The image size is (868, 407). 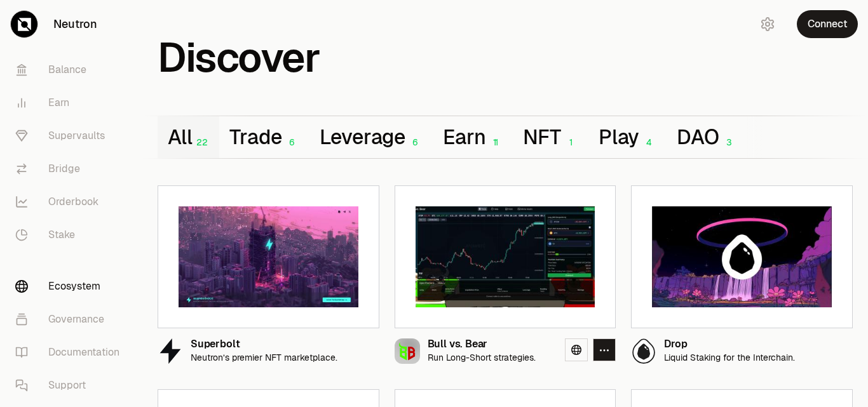 I want to click on div: 3, so click(x=728, y=142).